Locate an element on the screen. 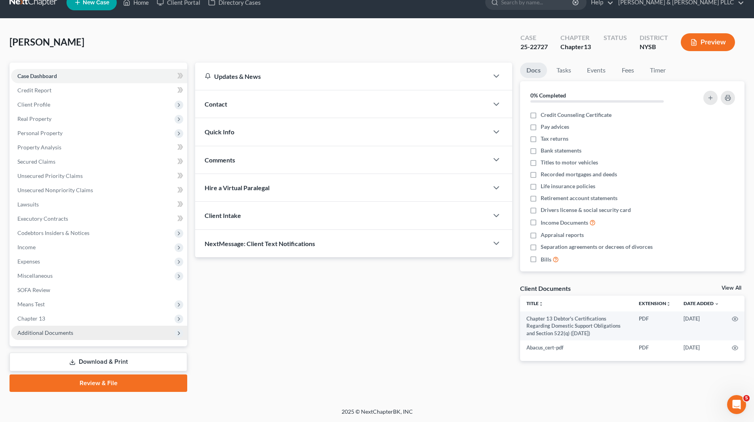 The image size is (754, 422). a: Property Analysis is located at coordinates (99, 147).